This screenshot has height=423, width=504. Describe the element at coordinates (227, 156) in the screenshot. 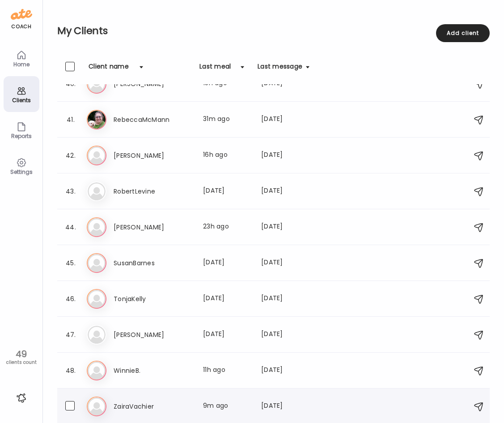

I see `div: 16h ago` at that location.